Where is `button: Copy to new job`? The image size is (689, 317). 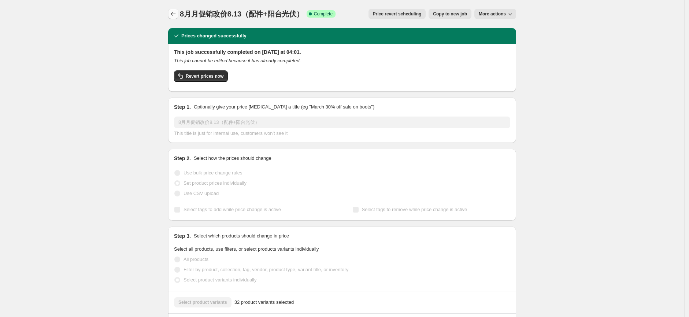
button: Copy to new job is located at coordinates (450, 14).